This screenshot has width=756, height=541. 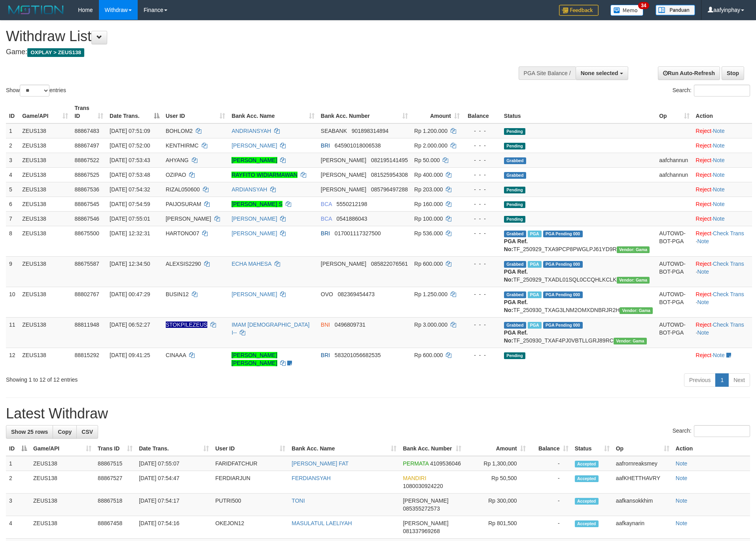 I want to click on span: Rp 160.000, so click(x=429, y=204).